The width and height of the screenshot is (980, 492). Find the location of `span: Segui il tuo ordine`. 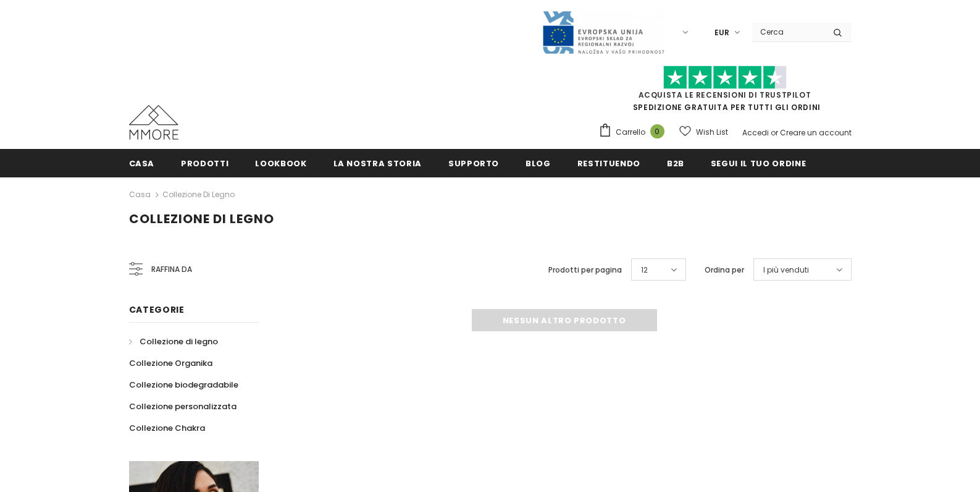

span: Segui il tuo ordine is located at coordinates (758, 163).